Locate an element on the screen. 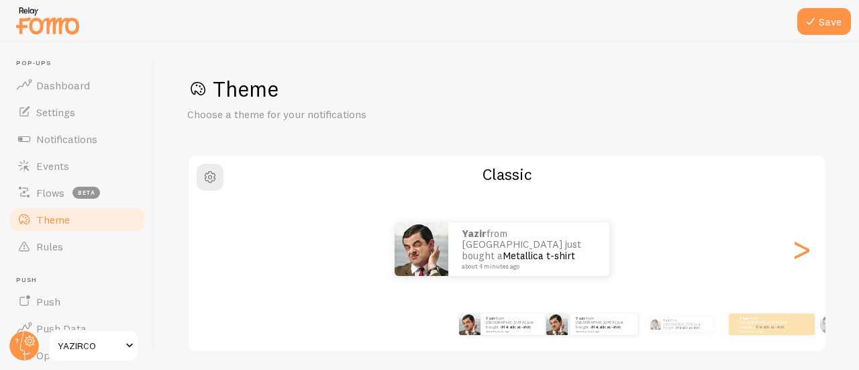 Image resolution: width=859 pixels, height=370 pixels. span: Theme is located at coordinates (53, 219).